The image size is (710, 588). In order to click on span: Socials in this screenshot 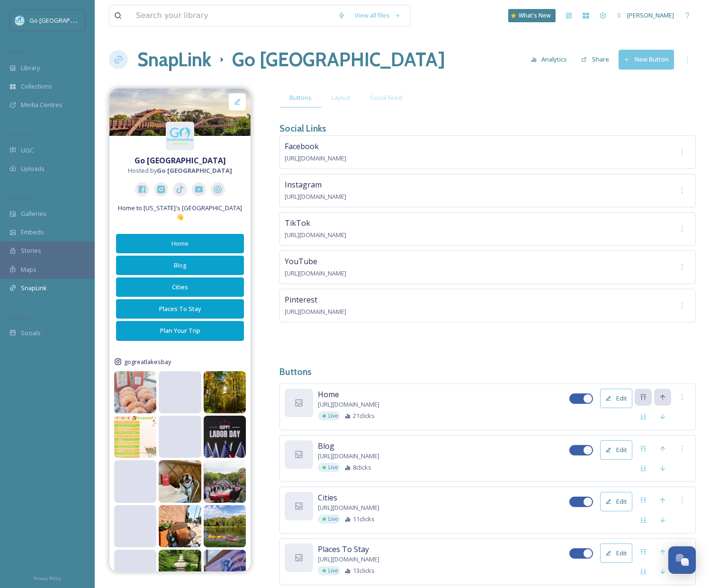, I will do `click(31, 333)`.